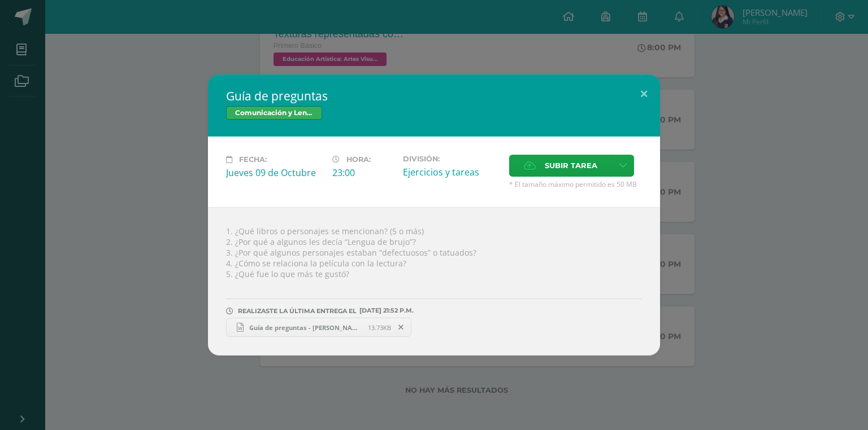 This screenshot has height=430, width=868. What do you see at coordinates (274, 113) in the screenshot?
I see `span: Comunicación y Lenguaje, Idioma Español` at bounding box center [274, 113].